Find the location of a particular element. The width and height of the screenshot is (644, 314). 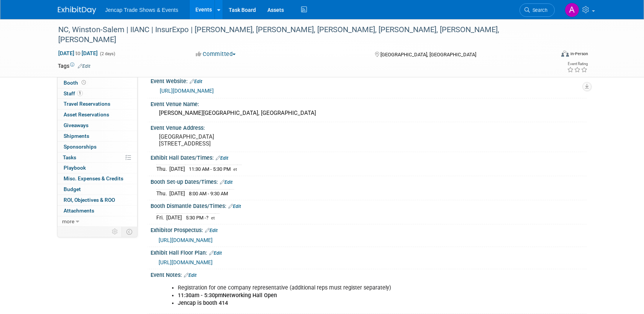

span: Attachments is located at coordinates (79, 210).